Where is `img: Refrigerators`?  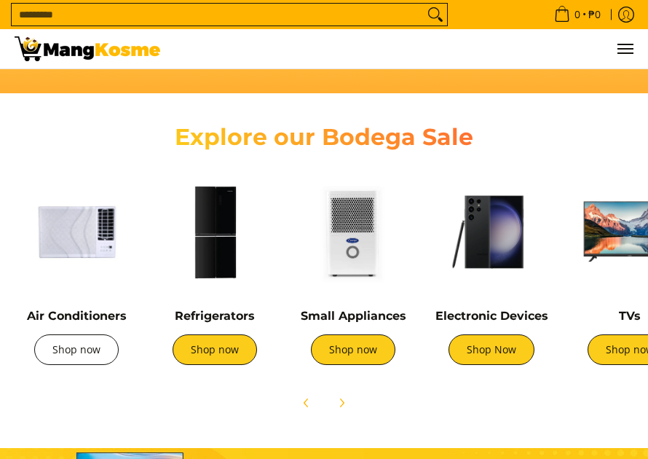 img: Refrigerators is located at coordinates (215, 232).